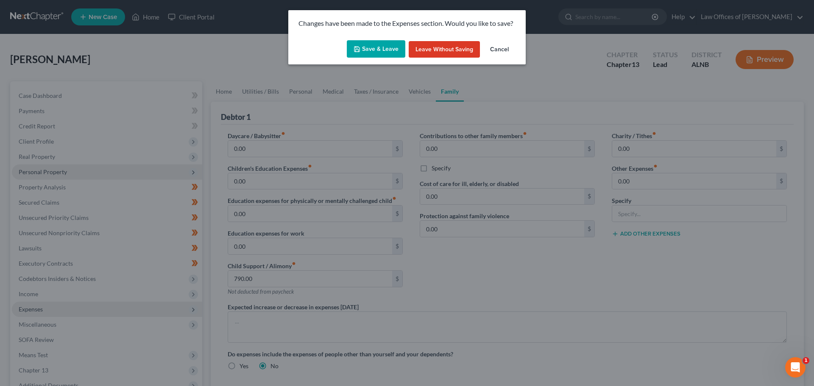 Image resolution: width=814 pixels, height=386 pixels. What do you see at coordinates (806, 361) in the screenshot?
I see `span: 1` at bounding box center [806, 361].